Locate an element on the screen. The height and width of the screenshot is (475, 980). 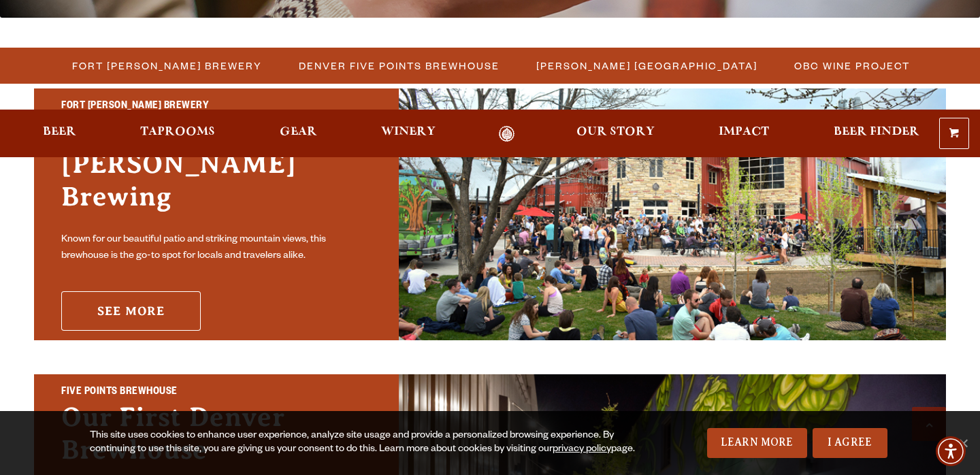
a: Learn More is located at coordinates (757, 443).